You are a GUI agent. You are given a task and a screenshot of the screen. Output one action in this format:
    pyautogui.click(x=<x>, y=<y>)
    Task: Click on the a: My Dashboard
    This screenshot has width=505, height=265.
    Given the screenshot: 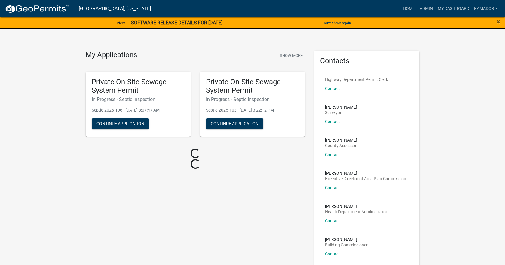 What is the action you would take?
    pyautogui.click(x=453, y=9)
    